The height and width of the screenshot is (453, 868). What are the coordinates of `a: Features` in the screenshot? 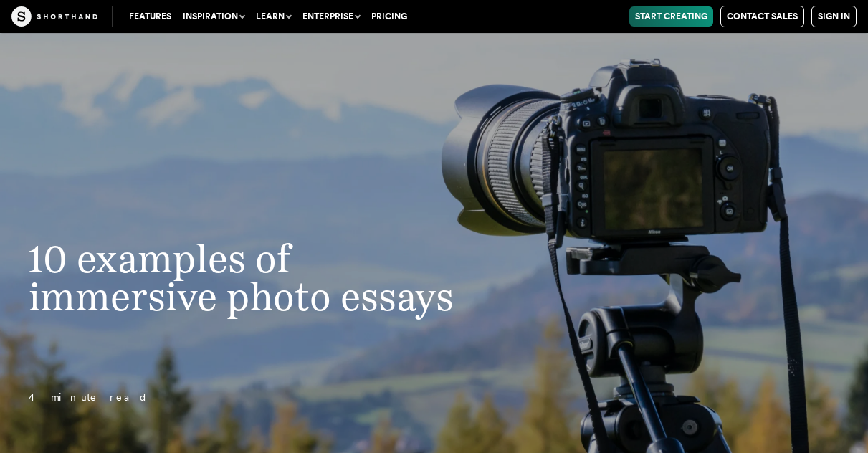 It's located at (150, 17).